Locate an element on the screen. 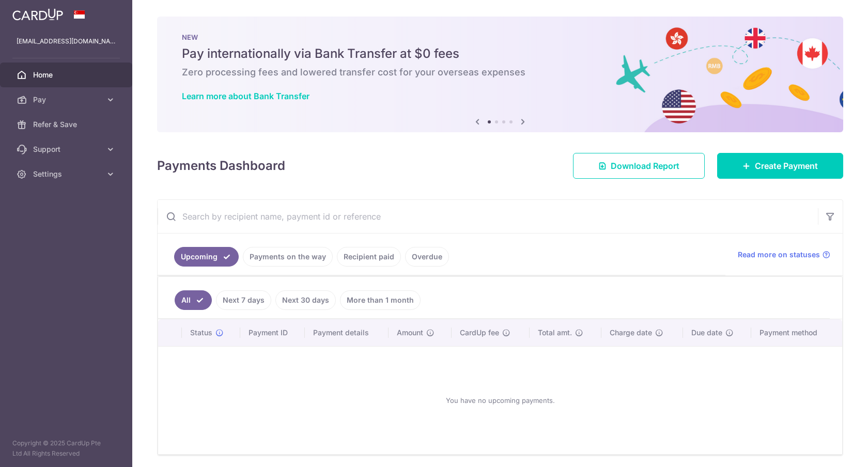  a: More than 1 month is located at coordinates (380, 300).